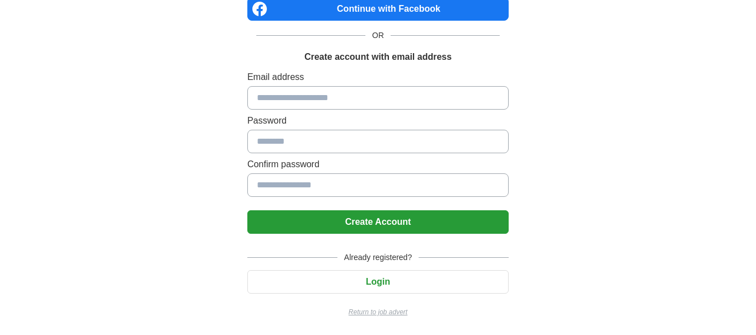  Describe the element at coordinates (378, 164) in the screenshot. I see `label: Confirm password` at that location.